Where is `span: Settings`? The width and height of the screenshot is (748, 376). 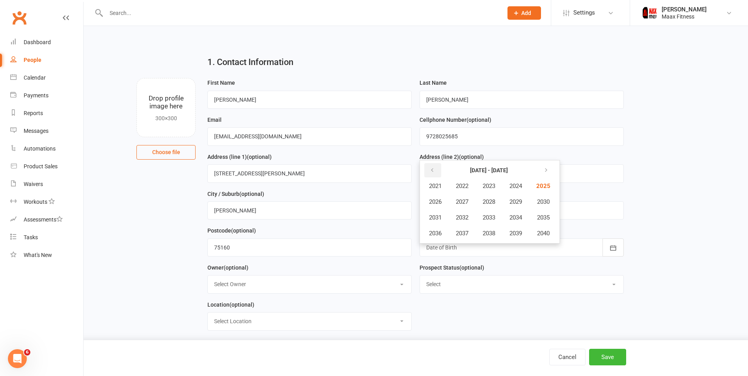
span: Settings is located at coordinates (584, 13).